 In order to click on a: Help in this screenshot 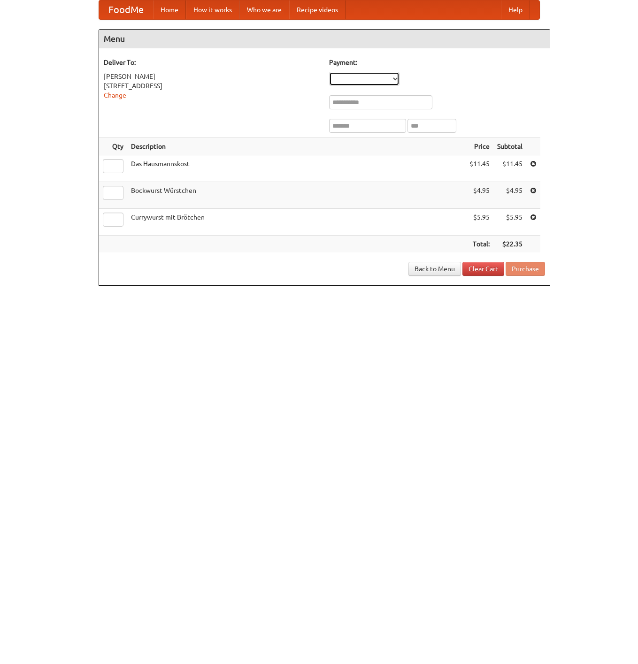, I will do `click(515, 10)`.